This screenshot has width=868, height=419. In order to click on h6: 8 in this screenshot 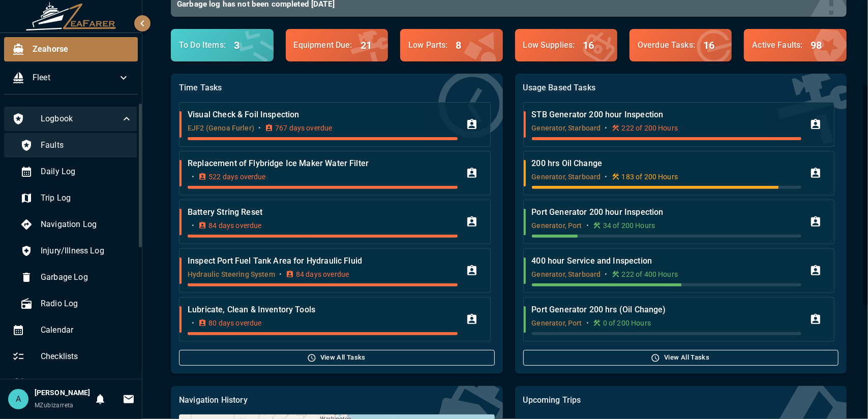, I will do `click(459, 45)`.